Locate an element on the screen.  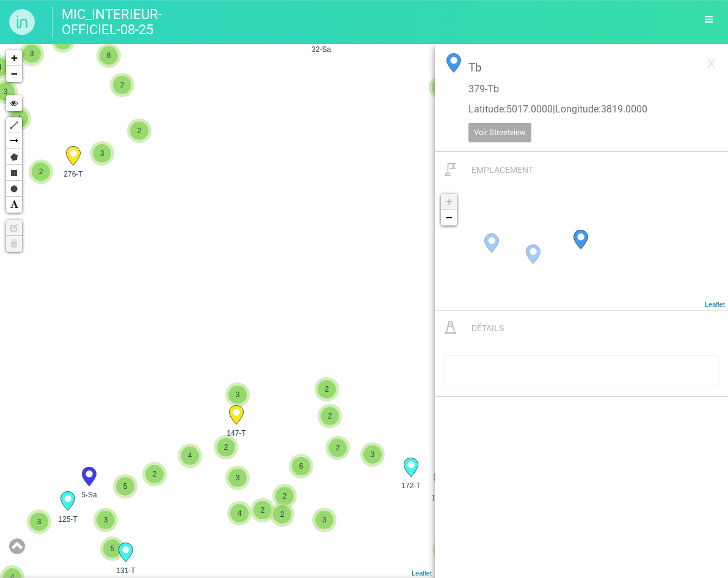
img: IMP_ICON_intervention.svg is located at coordinates (450, 328).